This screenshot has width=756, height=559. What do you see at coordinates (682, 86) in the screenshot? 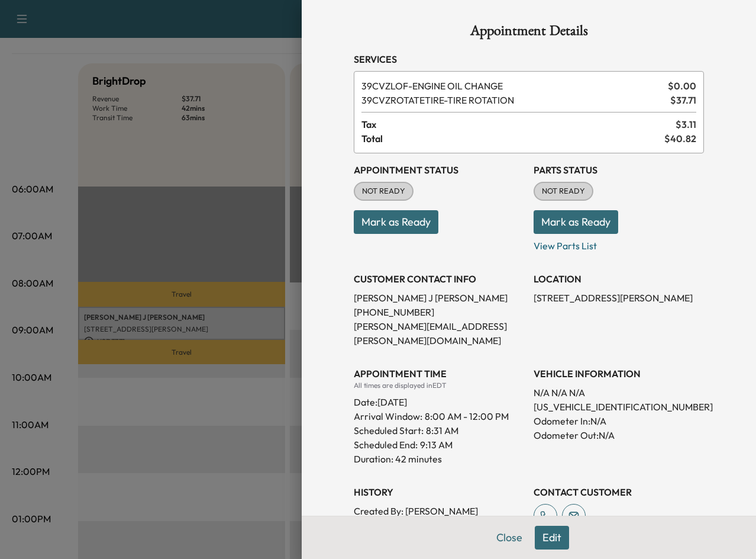
I see `span: $ 0.00` at bounding box center [682, 86].